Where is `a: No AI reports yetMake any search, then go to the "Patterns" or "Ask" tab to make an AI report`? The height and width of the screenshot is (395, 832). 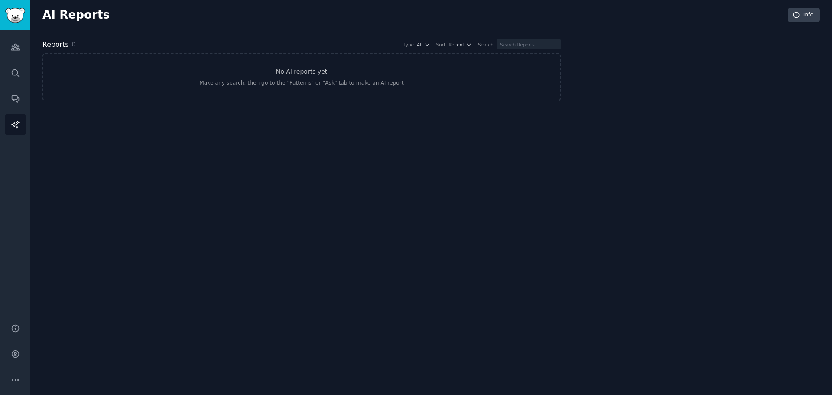
a: No AI reports yetMake any search, then go to the "Patterns" or "Ask" tab to make an AI report is located at coordinates (302, 77).